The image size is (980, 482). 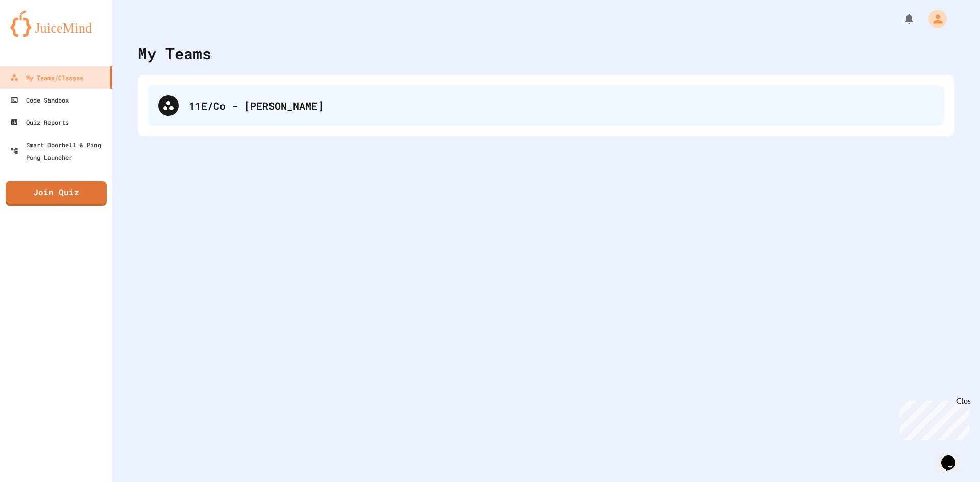 I want to click on div: Smart Doorbell & Ping Pong Launcher, so click(x=59, y=151).